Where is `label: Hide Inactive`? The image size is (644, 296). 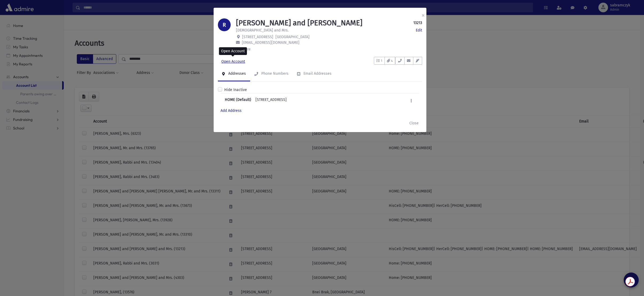
label: Hide Inactive is located at coordinates (236, 89).